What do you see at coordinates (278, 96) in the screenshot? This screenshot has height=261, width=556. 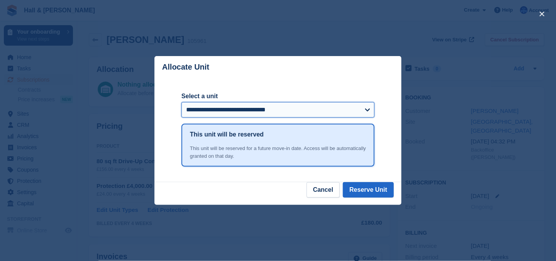 I see `label: Select a unit` at bounding box center [278, 96].